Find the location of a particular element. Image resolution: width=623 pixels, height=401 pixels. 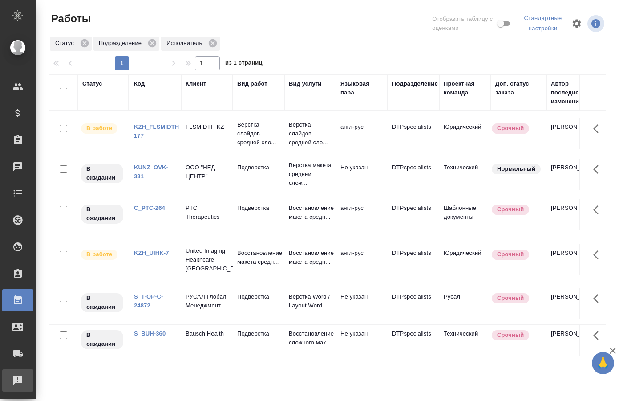

p: Восстановление сложного мак... is located at coordinates (310, 338).